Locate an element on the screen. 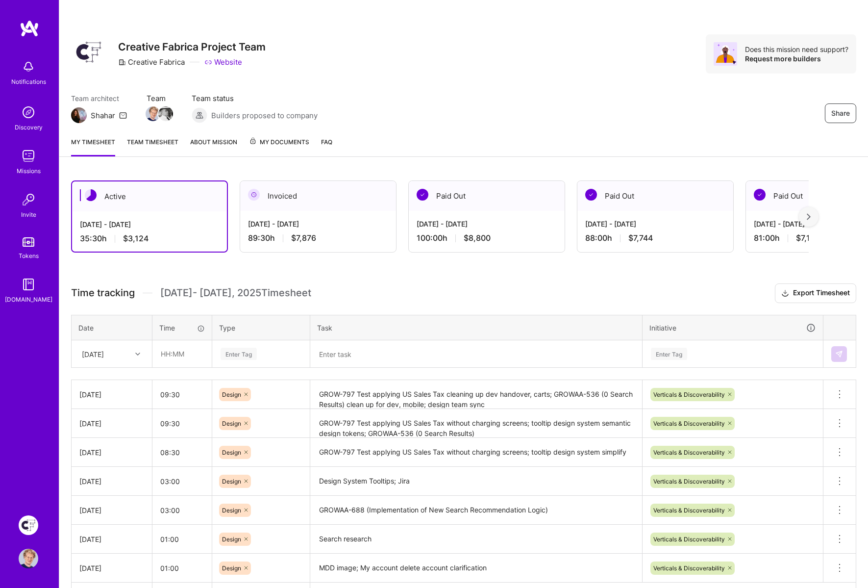 This screenshot has height=588, width=868. span: Team is located at coordinates (159, 98).